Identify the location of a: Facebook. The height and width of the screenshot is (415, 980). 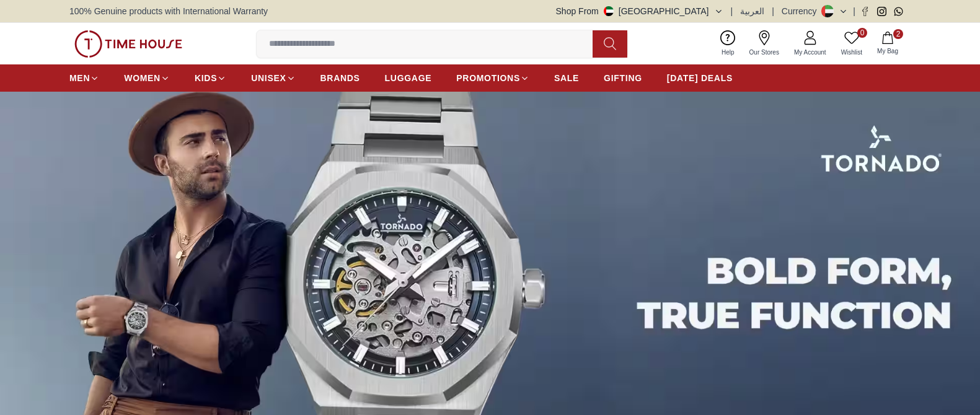
(865, 11).